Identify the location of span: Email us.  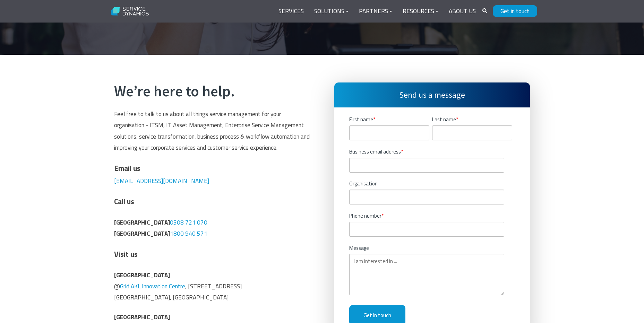
(127, 168).